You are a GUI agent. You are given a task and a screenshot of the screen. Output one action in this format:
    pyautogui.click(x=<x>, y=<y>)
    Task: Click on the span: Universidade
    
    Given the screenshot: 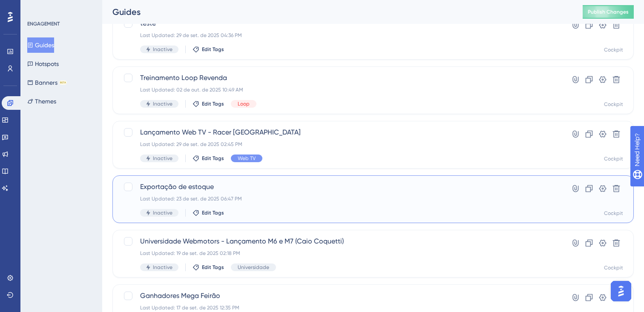 What is the action you would take?
    pyautogui.click(x=253, y=267)
    